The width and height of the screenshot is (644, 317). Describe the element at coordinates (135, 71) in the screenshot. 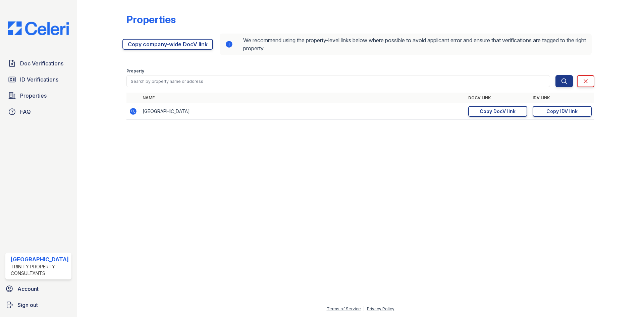

I see `label: Property` at that location.